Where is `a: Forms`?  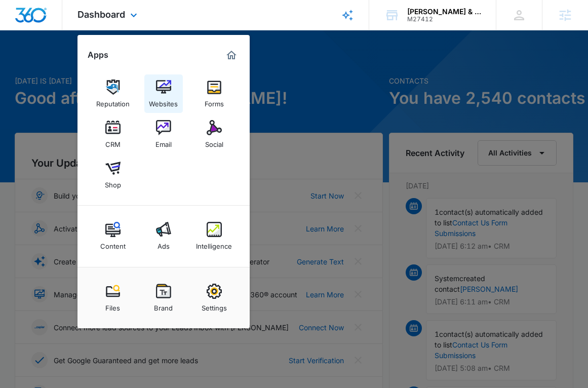 a: Forms is located at coordinates (215, 93).